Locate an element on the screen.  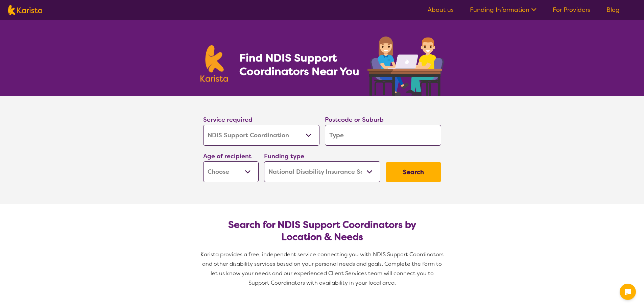
a: Funding Information is located at coordinates (503, 10).